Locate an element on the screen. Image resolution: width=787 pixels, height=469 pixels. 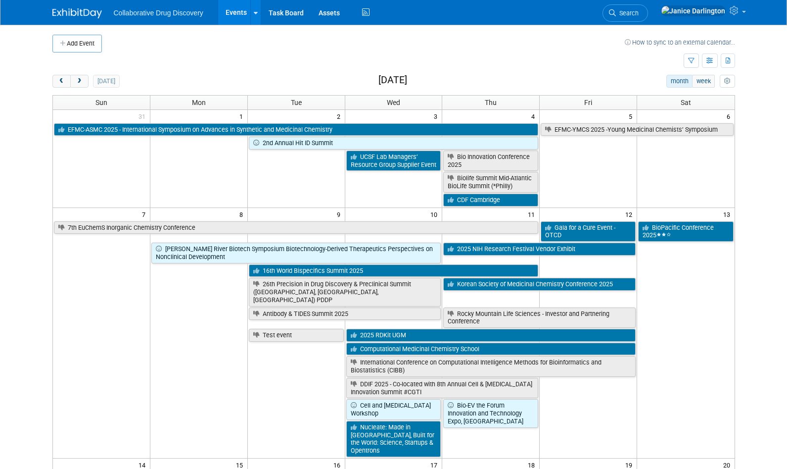
span: 3 is located at coordinates (437, 116).